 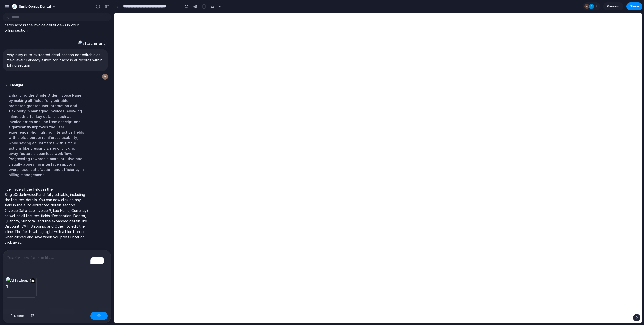 What do you see at coordinates (47, 25) in the screenshot?
I see `p: I removed the "MATCHED" labels from all order cards across the invoice detail views in your billi...` at bounding box center [47, 25].